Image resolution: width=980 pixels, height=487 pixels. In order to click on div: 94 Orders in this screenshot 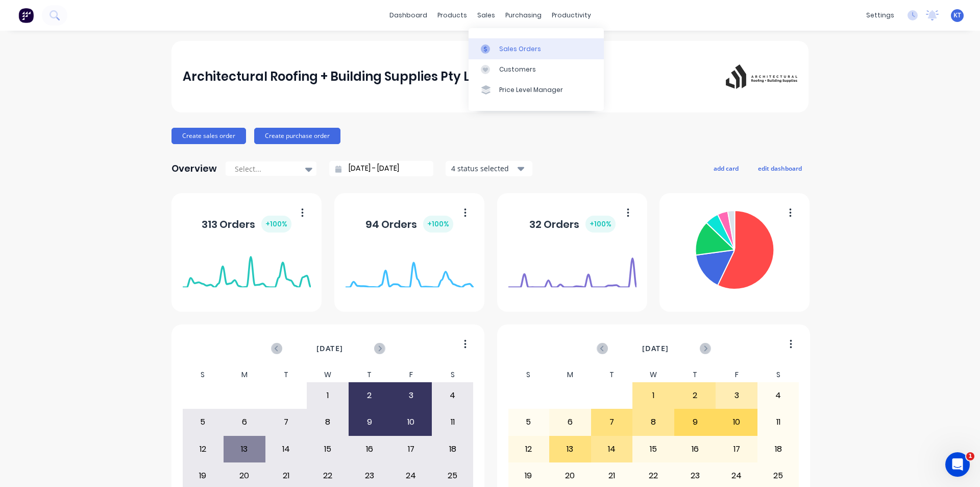, I will do `click(410, 224)`.